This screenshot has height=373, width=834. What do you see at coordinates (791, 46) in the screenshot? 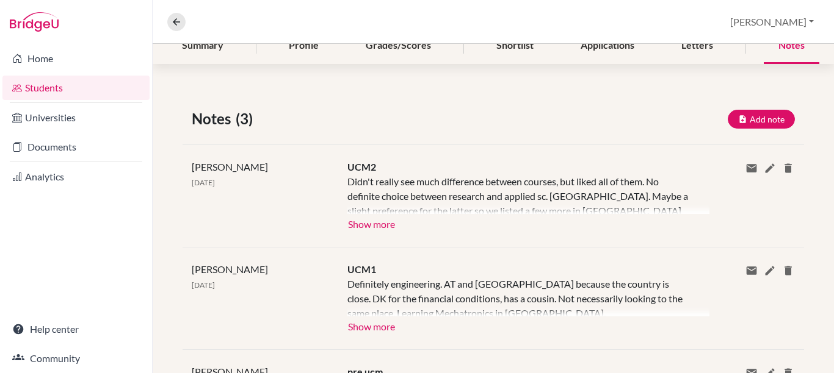
I see `div: Notes` at bounding box center [791, 46].